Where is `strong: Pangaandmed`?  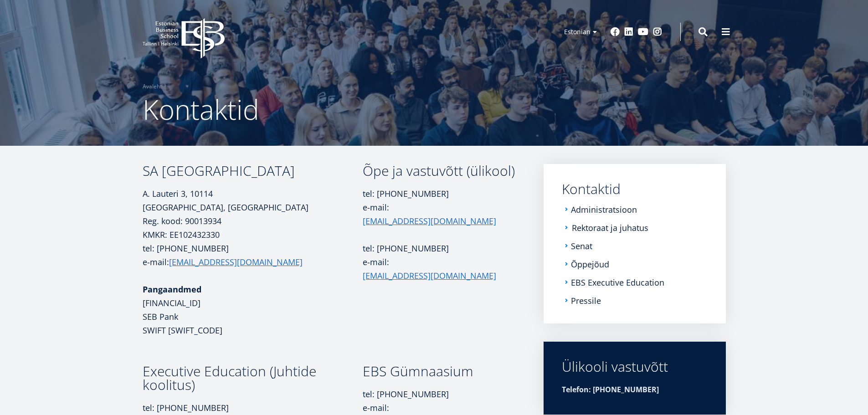
strong: Pangaandmed is located at coordinates (172, 289).